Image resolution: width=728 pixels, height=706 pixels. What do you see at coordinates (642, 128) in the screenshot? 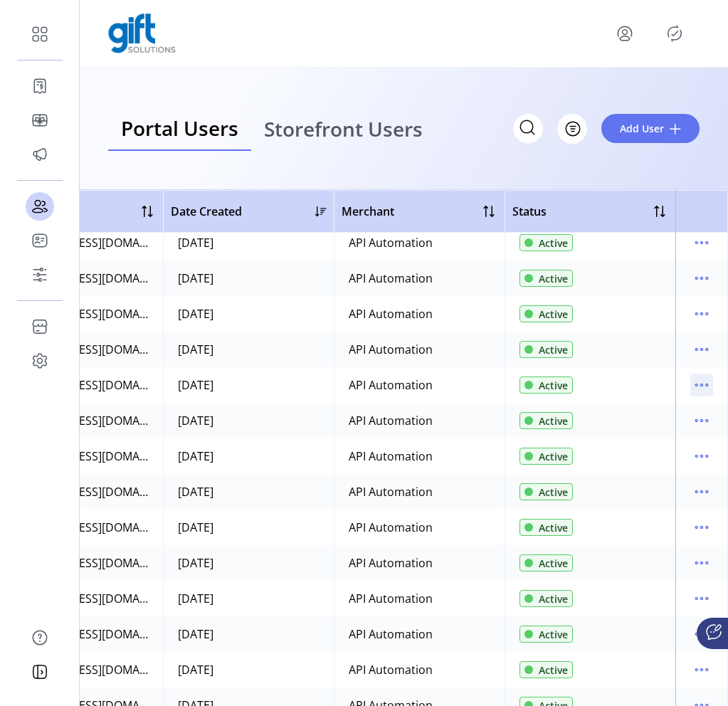
I see `span: Add User` at bounding box center [642, 128].